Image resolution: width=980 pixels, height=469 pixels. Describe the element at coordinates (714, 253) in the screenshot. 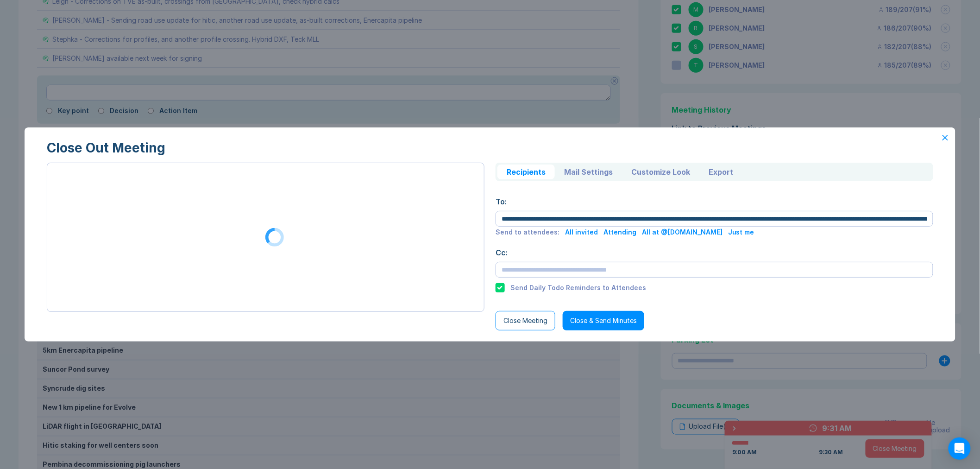

I see `div: Cc:` at that location.